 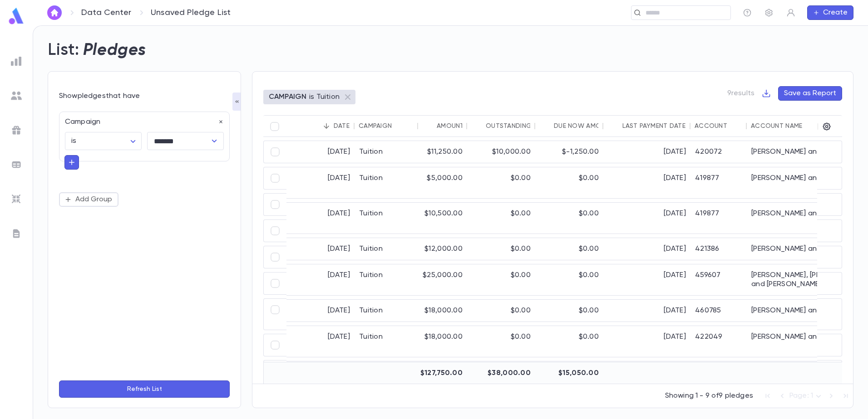 I want to click on span: is, so click(x=74, y=141).